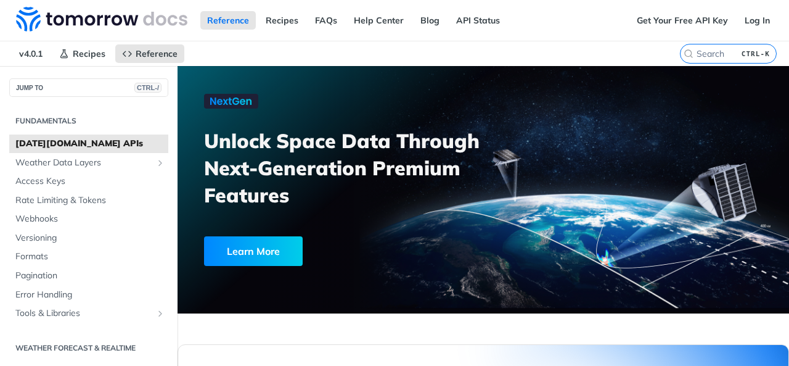 The height and width of the screenshot is (366, 789). Describe the element at coordinates (89, 200) in the screenshot. I see `a: Rate Limiting & Tokens` at that location.